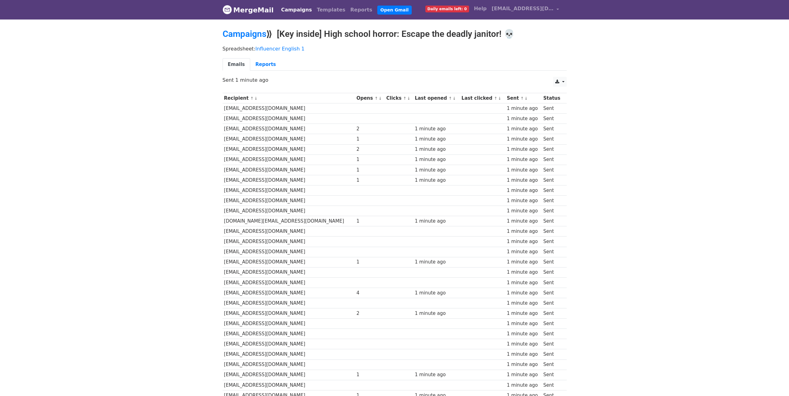 The image size is (789, 396). What do you see at coordinates (331, 10) in the screenshot?
I see `a: Templates` at bounding box center [331, 10].